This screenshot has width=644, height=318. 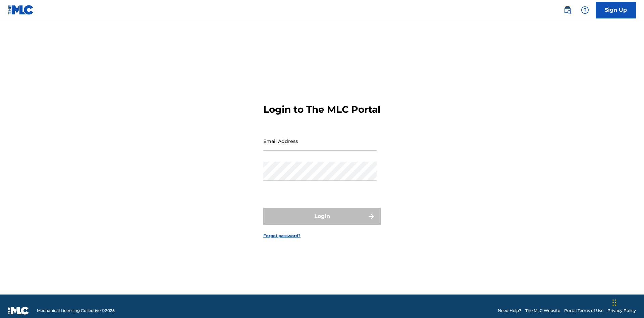 I want to click on img: MLC Logo, so click(x=21, y=10).